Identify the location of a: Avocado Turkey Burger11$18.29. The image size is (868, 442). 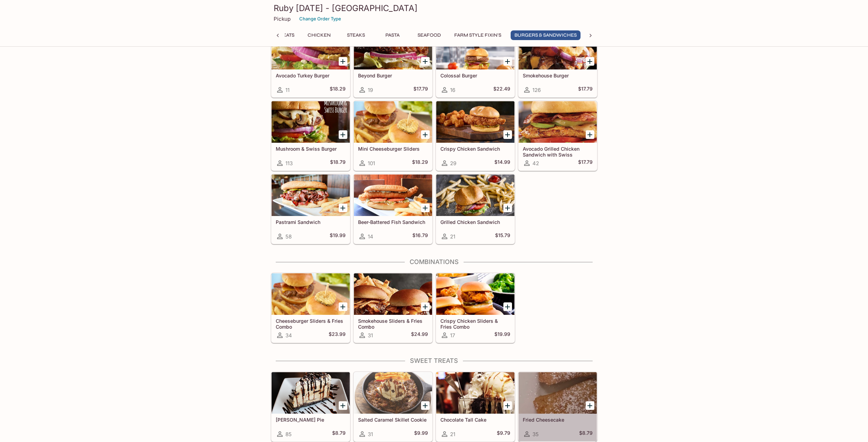
(311, 63).